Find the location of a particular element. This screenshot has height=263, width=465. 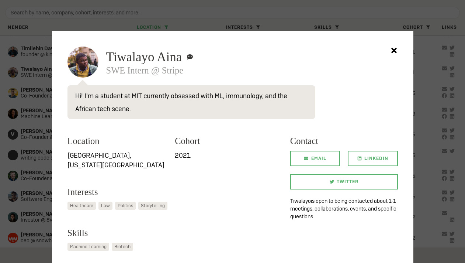

span: LinkedIn is located at coordinates (376, 158).